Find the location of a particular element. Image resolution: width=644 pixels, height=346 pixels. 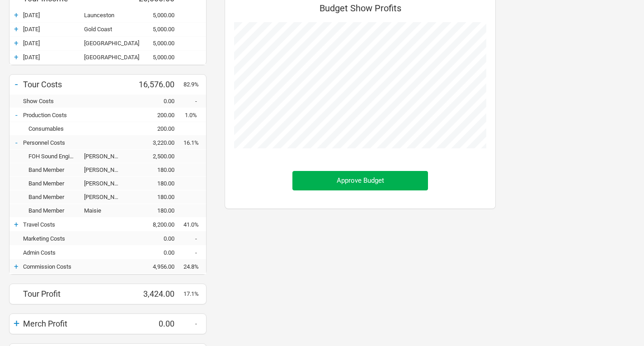

button: Approve Budget is located at coordinates (360, 180).